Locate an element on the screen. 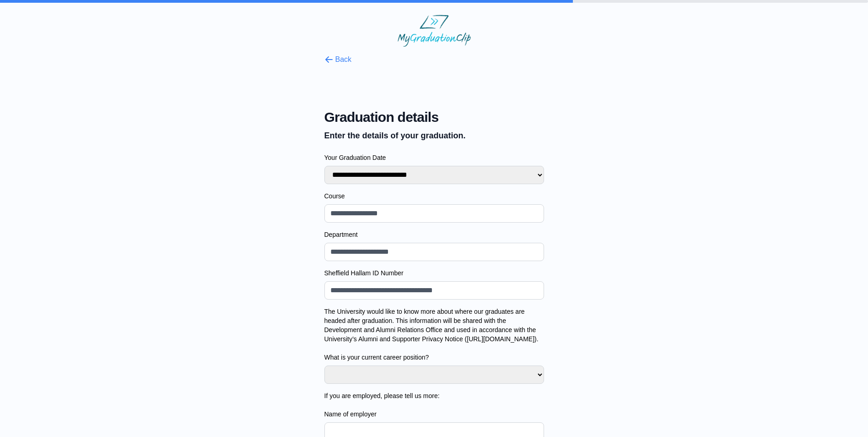 Image resolution: width=868 pixels, height=437 pixels. label: Sheffield Hallam ID Number is located at coordinates (434, 273).